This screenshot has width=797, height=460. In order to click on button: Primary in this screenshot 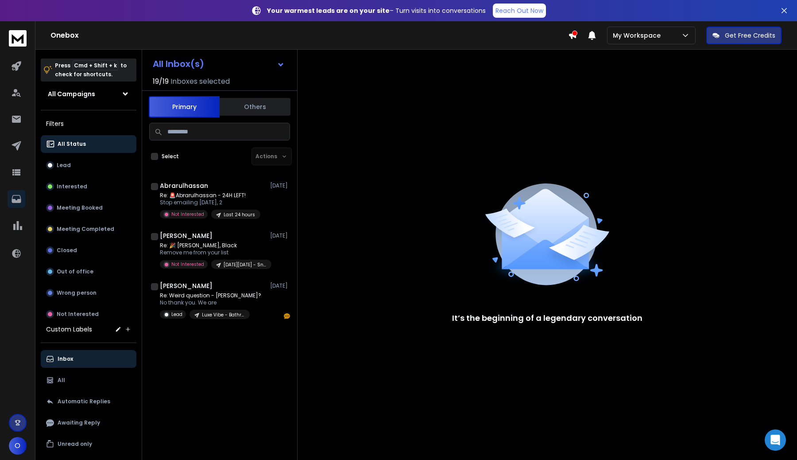, I will do `click(184, 107)`.